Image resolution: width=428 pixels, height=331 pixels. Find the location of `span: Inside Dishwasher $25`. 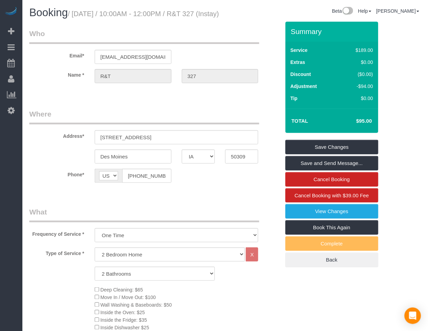

span: Inside Dishwasher $25 is located at coordinates (125, 328).